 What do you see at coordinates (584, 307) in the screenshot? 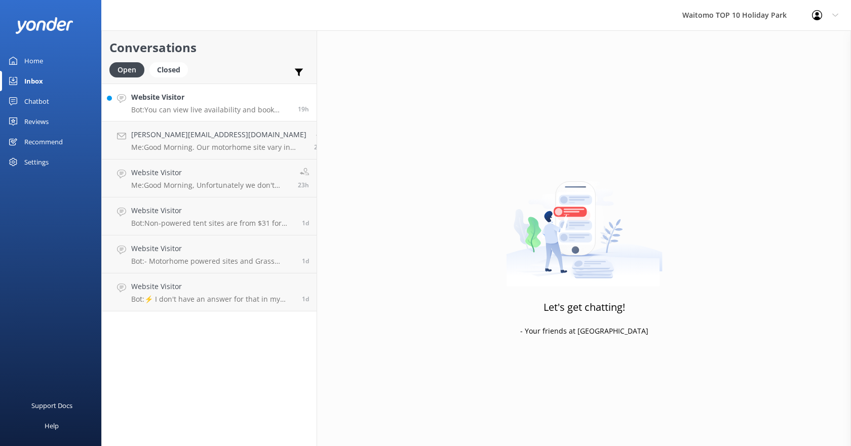
I see `h3: Let's get chatting!` at bounding box center [584, 307].